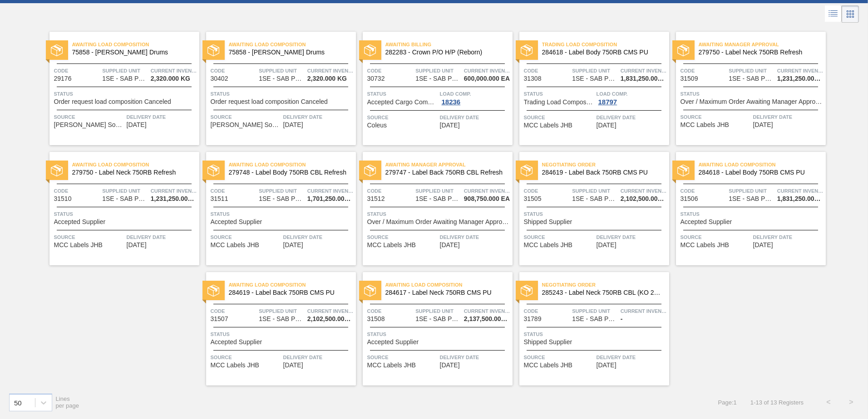  Describe the element at coordinates (68, 402) in the screenshot. I see `span: Lines per page` at that location.